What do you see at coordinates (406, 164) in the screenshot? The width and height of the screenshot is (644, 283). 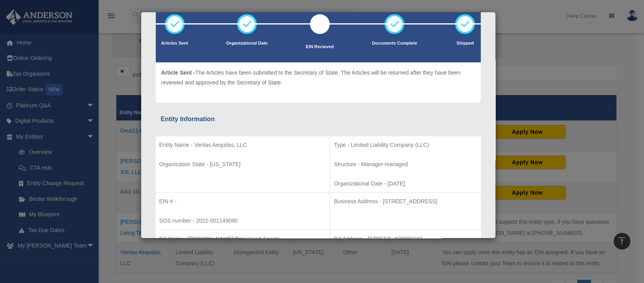 I see `p: Structure - Manager-managed` at bounding box center [406, 164].